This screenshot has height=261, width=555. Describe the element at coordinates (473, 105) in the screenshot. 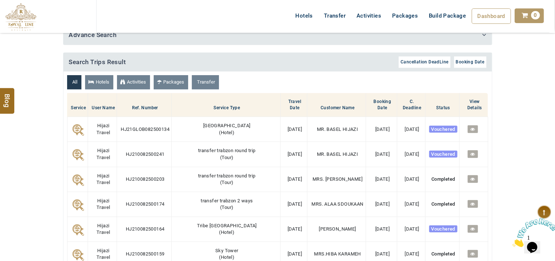

I see `th: View Details` at that location.